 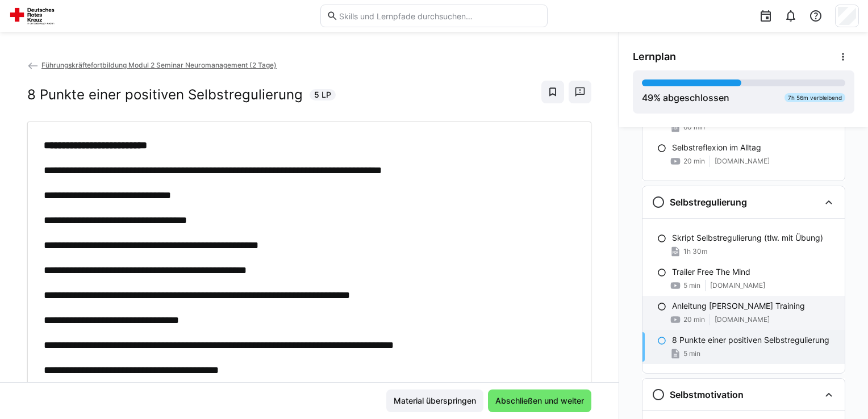 I want to click on p: Trailer Free The Mind, so click(x=711, y=272).